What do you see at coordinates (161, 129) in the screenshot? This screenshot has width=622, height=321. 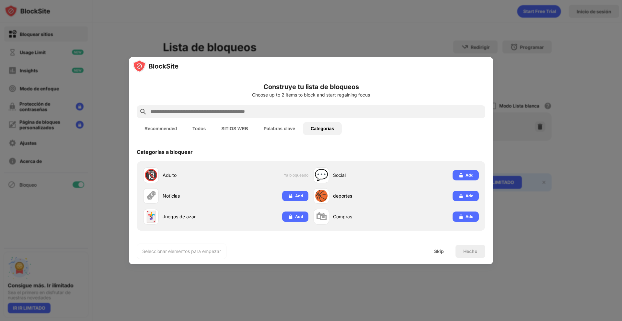 I see `button: Recommended` at bounding box center [161, 129].